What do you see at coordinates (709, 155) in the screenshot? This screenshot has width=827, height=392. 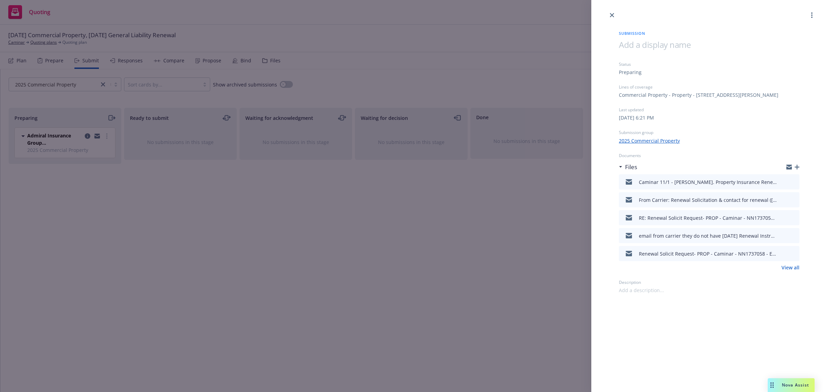 I see `div: Documents` at bounding box center [709, 155].